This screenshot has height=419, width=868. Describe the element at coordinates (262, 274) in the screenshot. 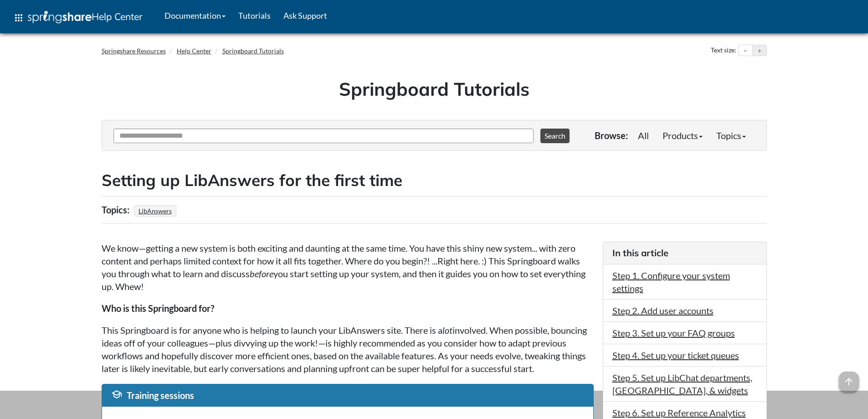

I see `em: before` at that location.